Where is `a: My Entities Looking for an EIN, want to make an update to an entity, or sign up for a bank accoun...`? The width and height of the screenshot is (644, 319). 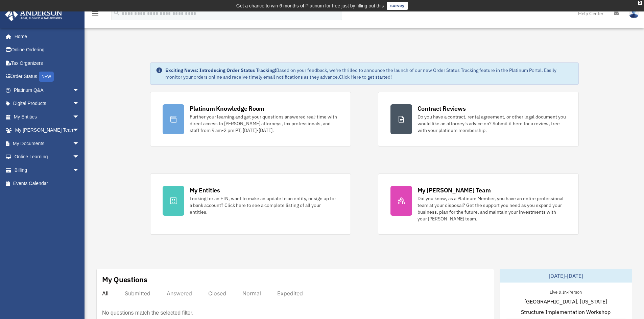 a: My Entities Looking for an EIN, want to make an update to an entity, or sign up for a bank accoun... is located at coordinates (251, 204).